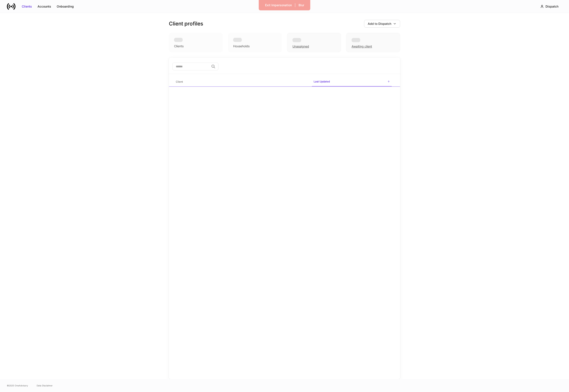  Describe the element at coordinates (380, 24) in the screenshot. I see `div: Add to Dispatch` at that location.